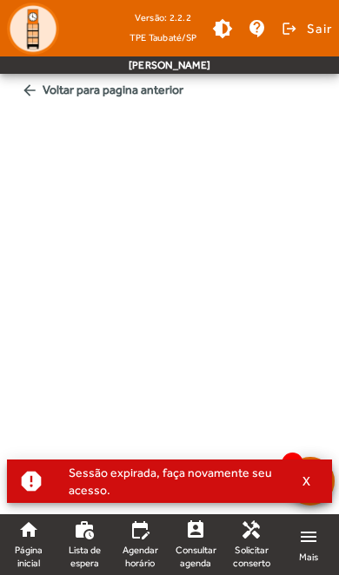 The image size is (339, 575). Describe the element at coordinates (195, 544) in the screenshot. I see `a: Consultar agenda` at that location.